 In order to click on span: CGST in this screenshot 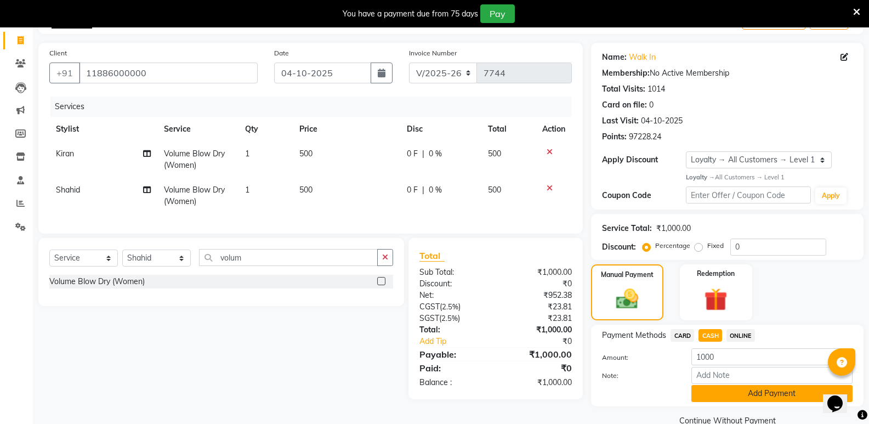, I will do `click(429, 307)`.